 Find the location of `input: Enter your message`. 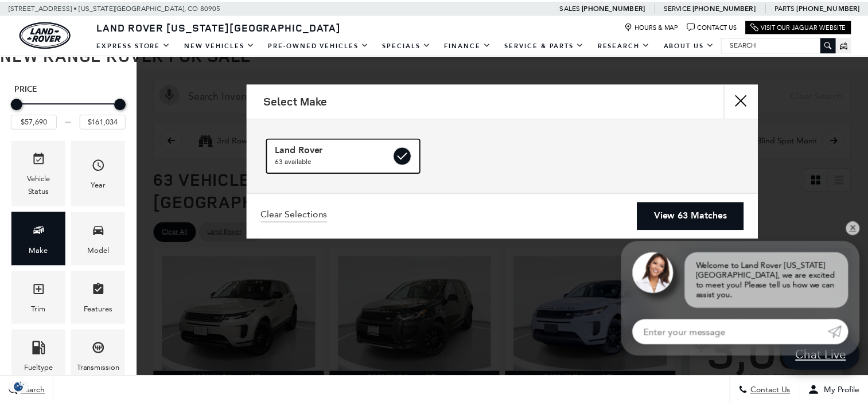

input: Enter your message is located at coordinates (737, 333).